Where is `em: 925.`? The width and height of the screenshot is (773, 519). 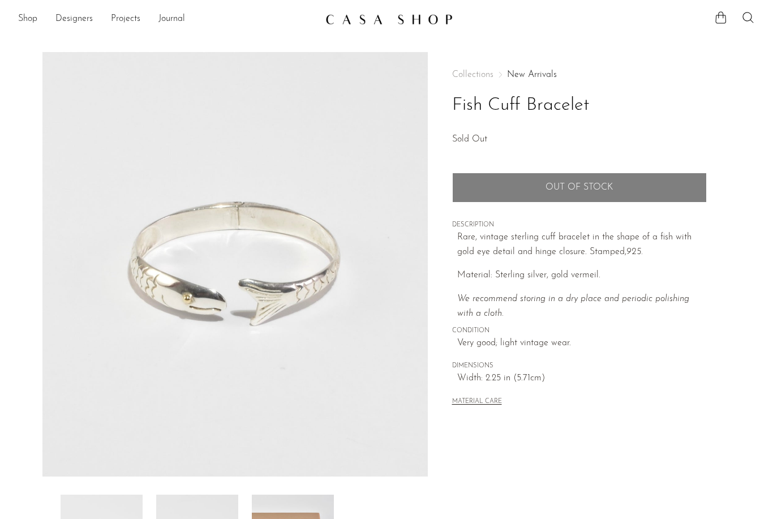 em: 925. is located at coordinates (634, 252).